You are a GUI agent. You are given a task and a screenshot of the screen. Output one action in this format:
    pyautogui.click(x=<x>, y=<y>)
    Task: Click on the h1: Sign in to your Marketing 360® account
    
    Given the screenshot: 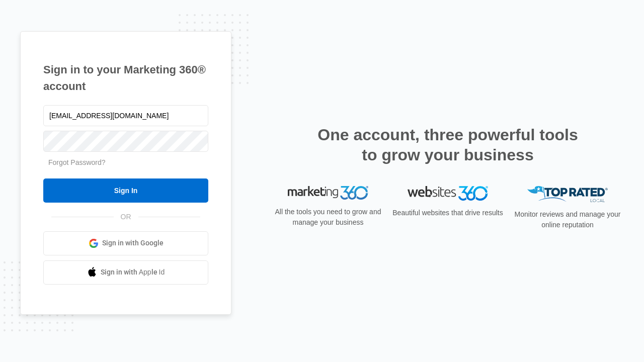 What is the action you would take?
    pyautogui.click(x=126, y=78)
    